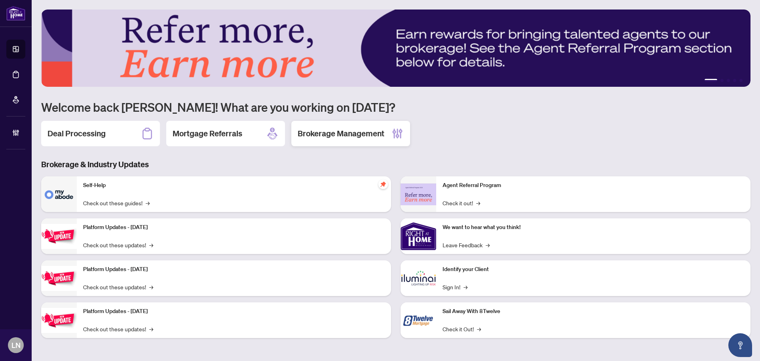 This screenshot has width=760, height=361. Describe the element at coordinates (466, 245) in the screenshot. I see `a: Leave Feedback→` at that location.